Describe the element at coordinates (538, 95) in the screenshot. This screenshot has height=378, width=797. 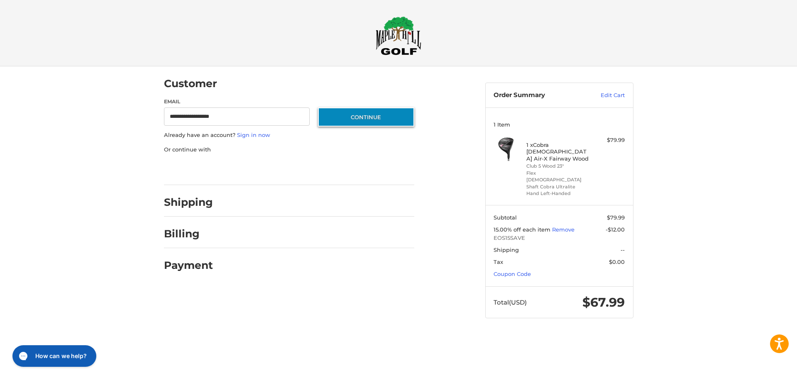
I see `h3: Order Summary` at that location.